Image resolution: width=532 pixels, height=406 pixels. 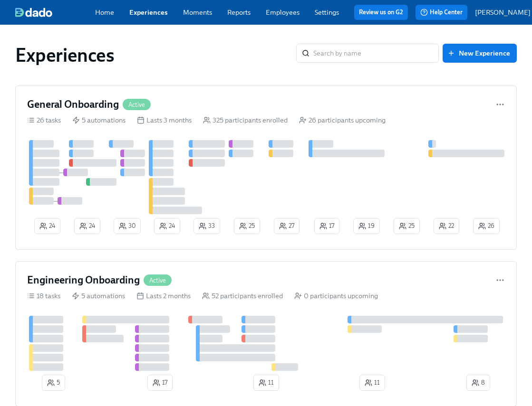 What do you see at coordinates (441, 12) in the screenshot?
I see `button: Help Center` at bounding box center [441, 12].